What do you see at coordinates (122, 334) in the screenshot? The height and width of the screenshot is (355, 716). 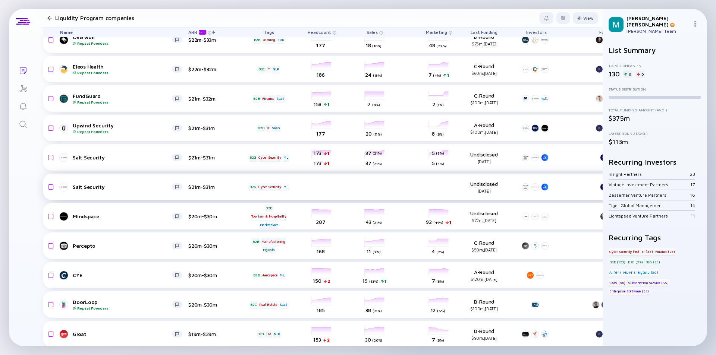 I see `div: Gloat` at bounding box center [122, 334].